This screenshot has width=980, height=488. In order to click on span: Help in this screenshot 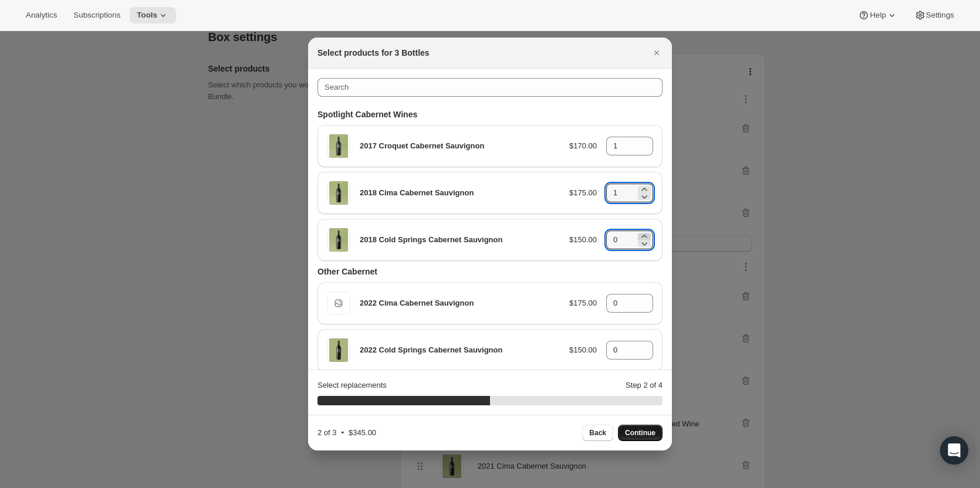, I will do `click(877, 16)`.